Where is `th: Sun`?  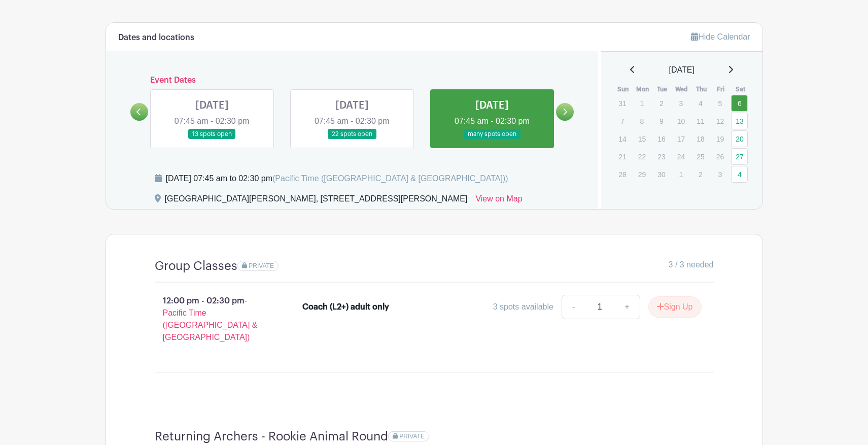
th: Sun is located at coordinates (623, 89).